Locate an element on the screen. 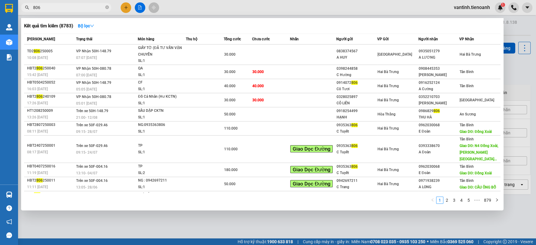 This screenshot has width=536, height=245. span: Món hàng is located at coordinates (146, 39).